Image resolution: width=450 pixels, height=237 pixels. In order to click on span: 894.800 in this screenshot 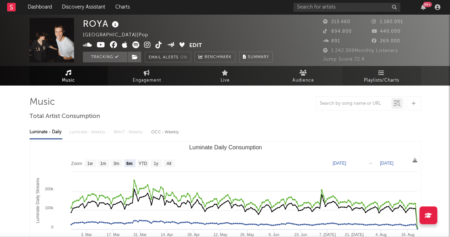, I will do `click(337, 31)`.